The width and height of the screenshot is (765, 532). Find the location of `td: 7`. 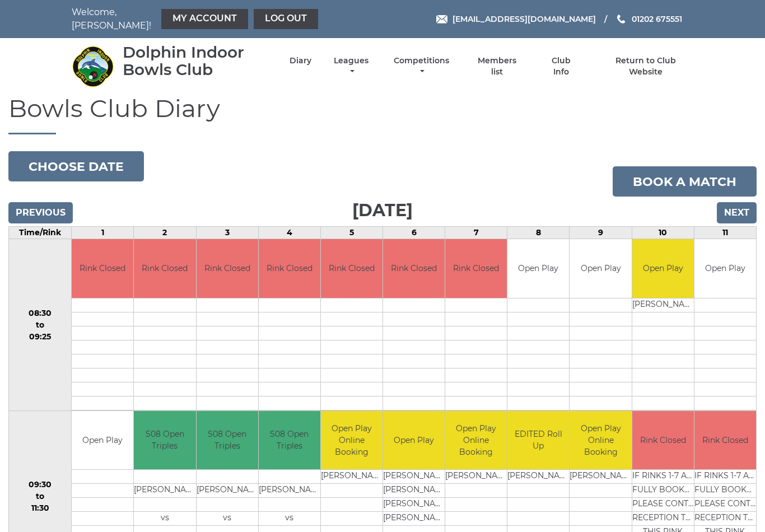

td: 7 is located at coordinates (476, 233).